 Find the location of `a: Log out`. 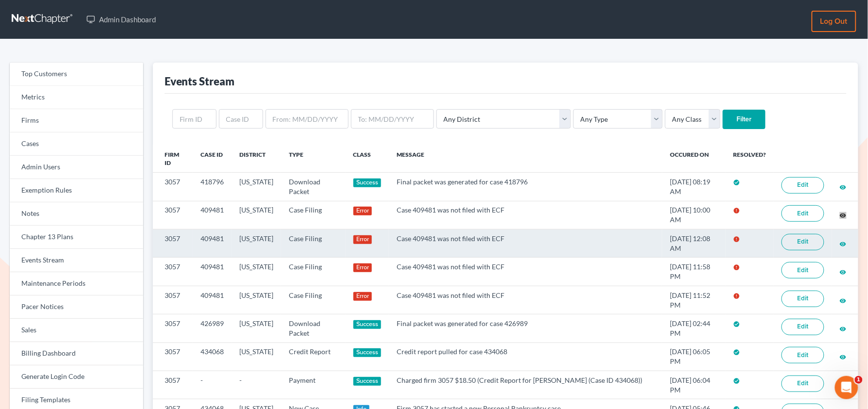

a: Log out is located at coordinates (834, 22).